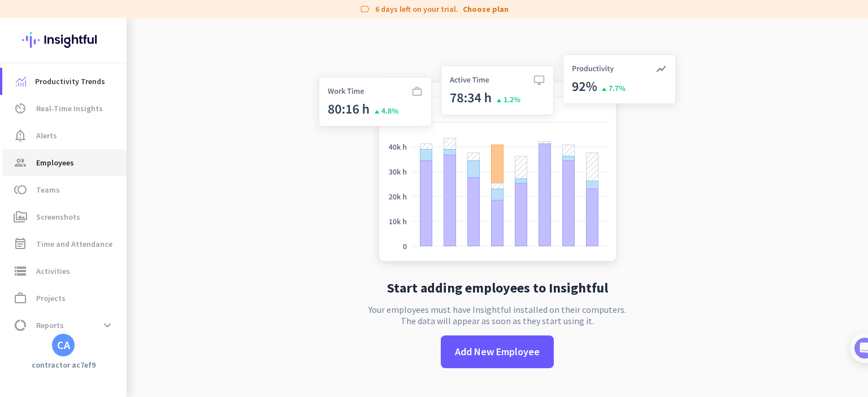  I want to click on span: Teams, so click(48, 190).